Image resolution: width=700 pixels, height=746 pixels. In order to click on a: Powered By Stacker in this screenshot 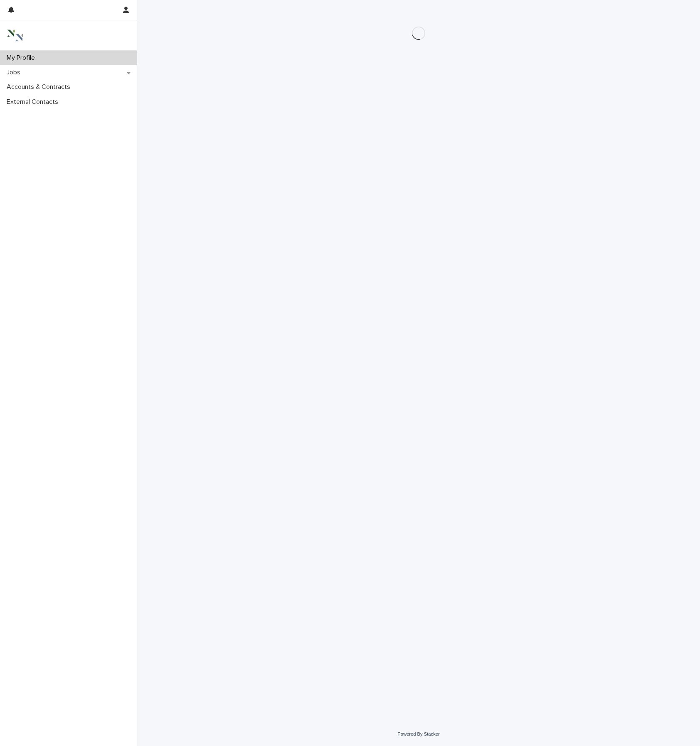, I will do `click(418, 734)`.